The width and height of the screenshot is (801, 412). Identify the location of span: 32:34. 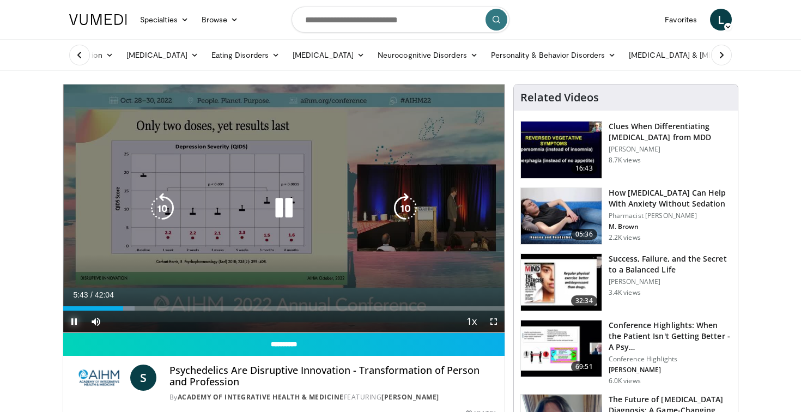
(584, 301).